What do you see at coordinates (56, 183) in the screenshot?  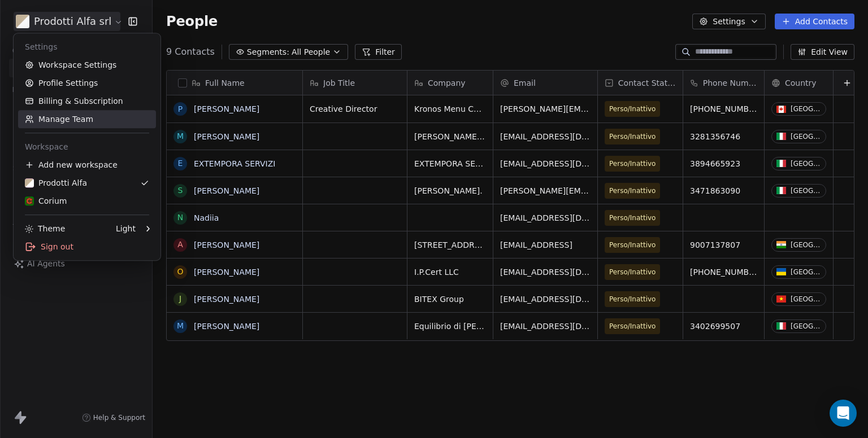 I see `div: Prodotti Alfa` at bounding box center [56, 183].